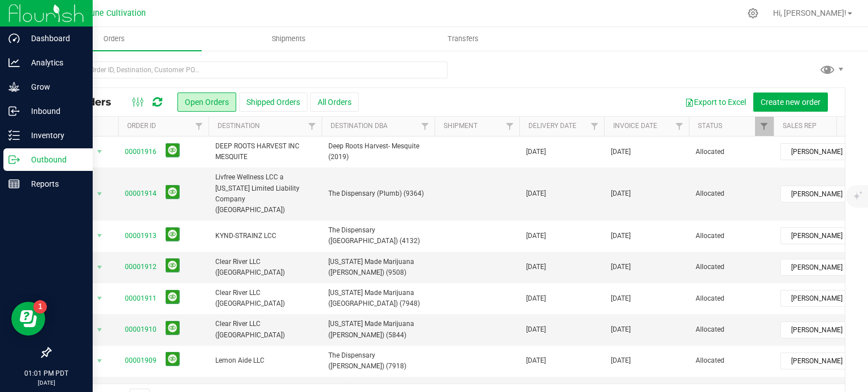 This screenshot has width=868, height=392. What do you see at coordinates (249, 70) in the screenshot?
I see `input: Search Order ID, Destination, Customer PO...` at bounding box center [249, 70].